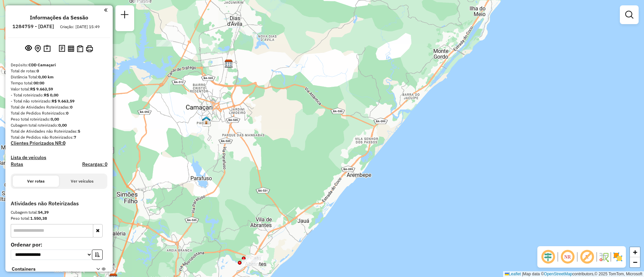 The height and width of the screenshot is (277, 644). Describe the element at coordinates (42, 65) in the screenshot. I see `strong: CDD Camaçari` at that location.